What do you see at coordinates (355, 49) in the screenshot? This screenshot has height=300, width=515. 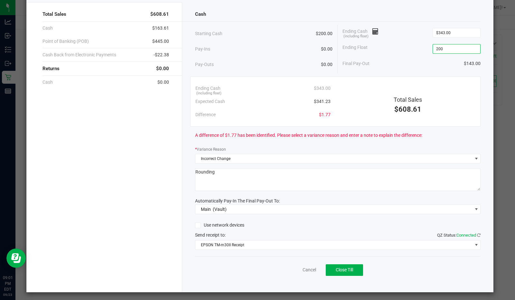 I see `span: Ending Float` at bounding box center [355, 49].